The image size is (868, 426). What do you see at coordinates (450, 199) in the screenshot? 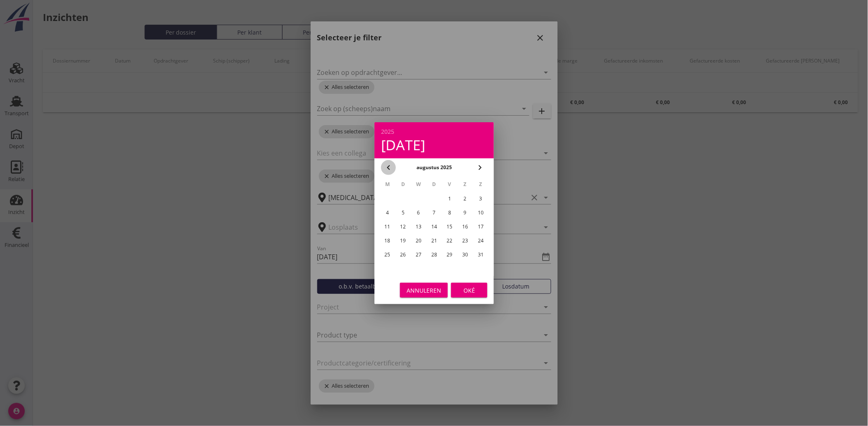
I see `div: 1` at bounding box center [450, 199].